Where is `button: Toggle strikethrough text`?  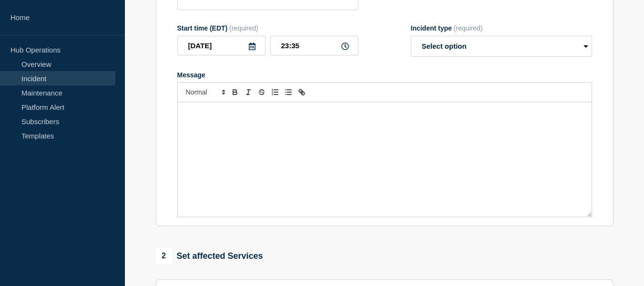 button: Toggle strikethrough text is located at coordinates (262, 92).